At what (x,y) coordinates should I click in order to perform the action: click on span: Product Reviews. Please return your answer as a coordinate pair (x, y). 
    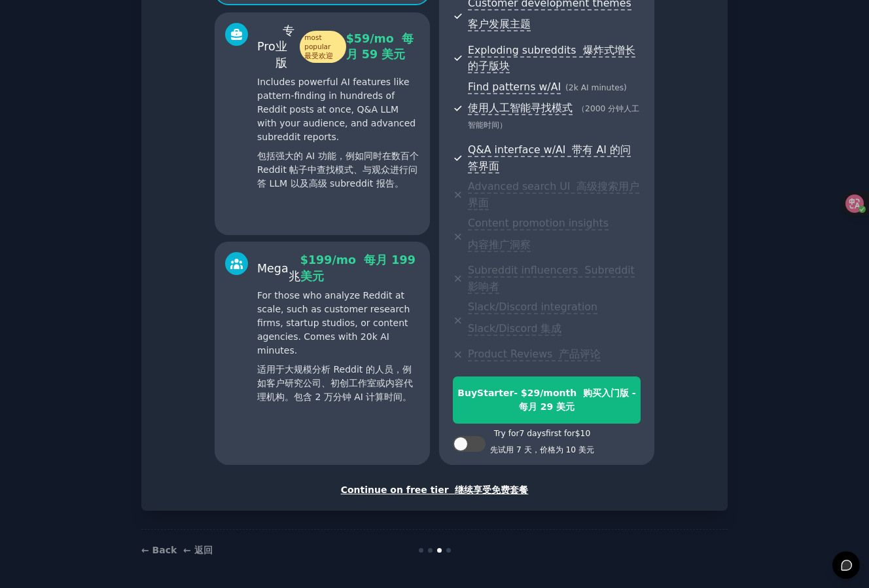
    Looking at the image, I should click on (535, 354).